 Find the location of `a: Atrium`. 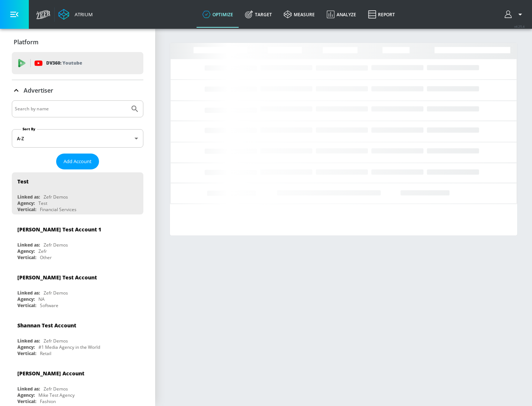

a: Atrium is located at coordinates (75, 14).